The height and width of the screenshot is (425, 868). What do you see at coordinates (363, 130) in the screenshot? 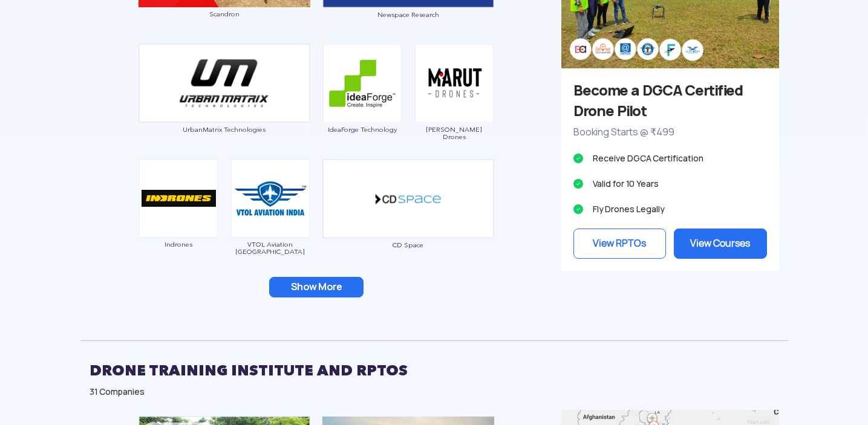
I see `span: IdeaForge Technology` at bounding box center [363, 130].